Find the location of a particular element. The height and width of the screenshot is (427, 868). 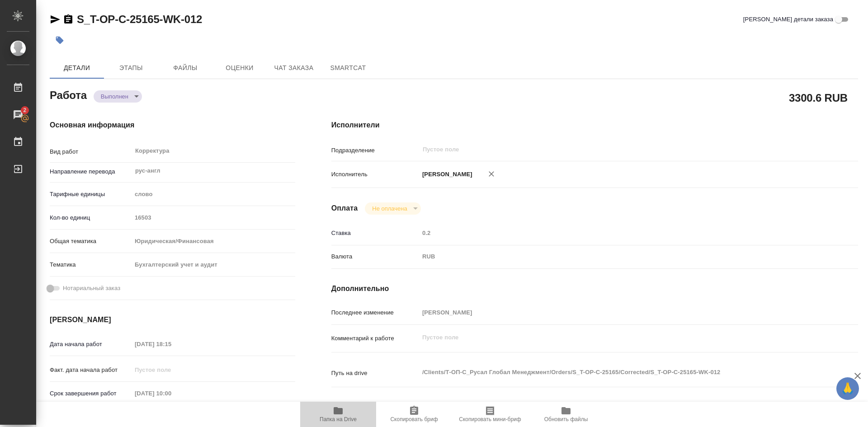

button: Скопировать ссылку is located at coordinates (68, 20).